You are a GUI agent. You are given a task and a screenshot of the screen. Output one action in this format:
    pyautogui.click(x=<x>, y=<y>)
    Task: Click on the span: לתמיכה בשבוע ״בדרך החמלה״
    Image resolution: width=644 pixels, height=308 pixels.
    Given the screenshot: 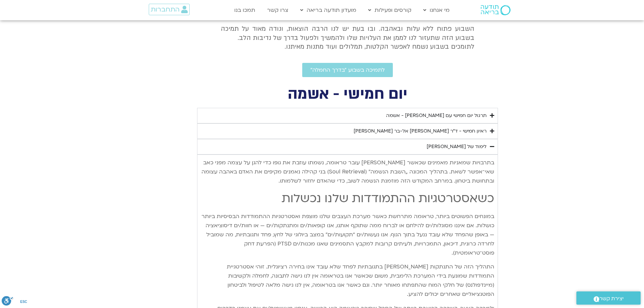 What is the action you would take?
    pyautogui.click(x=348, y=70)
    